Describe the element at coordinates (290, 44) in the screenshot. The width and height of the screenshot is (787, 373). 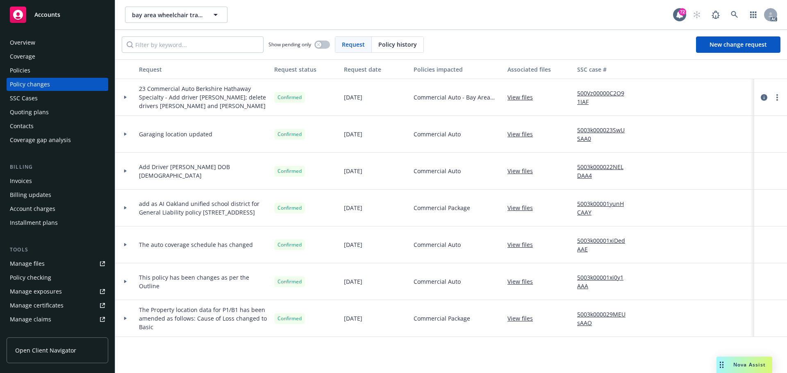
I see `span: Show pending only` at that location.